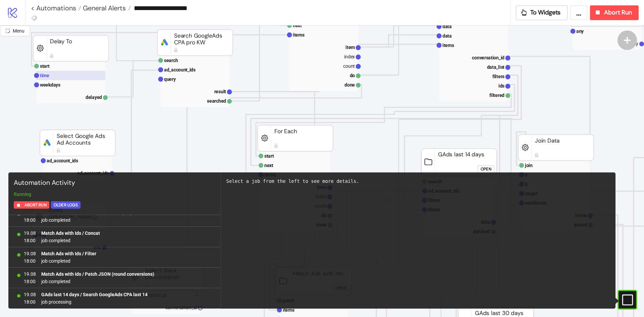 The height and width of the screenshot is (317, 644). Describe the element at coordinates (498, 77) in the screenshot. I see `text: filters` at that location.